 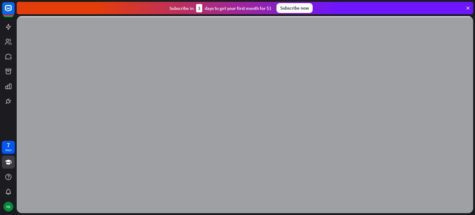 I want to click on div: YD, so click(x=8, y=207).